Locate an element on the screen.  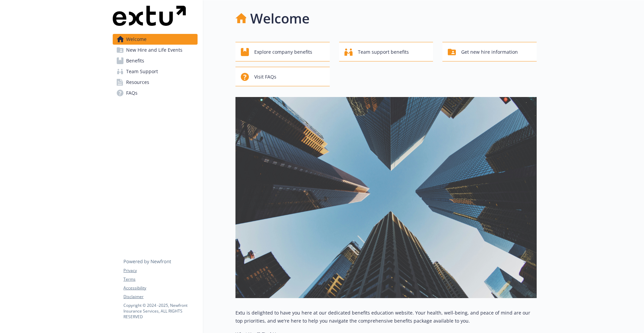
a: FAQs is located at coordinates (155, 93).